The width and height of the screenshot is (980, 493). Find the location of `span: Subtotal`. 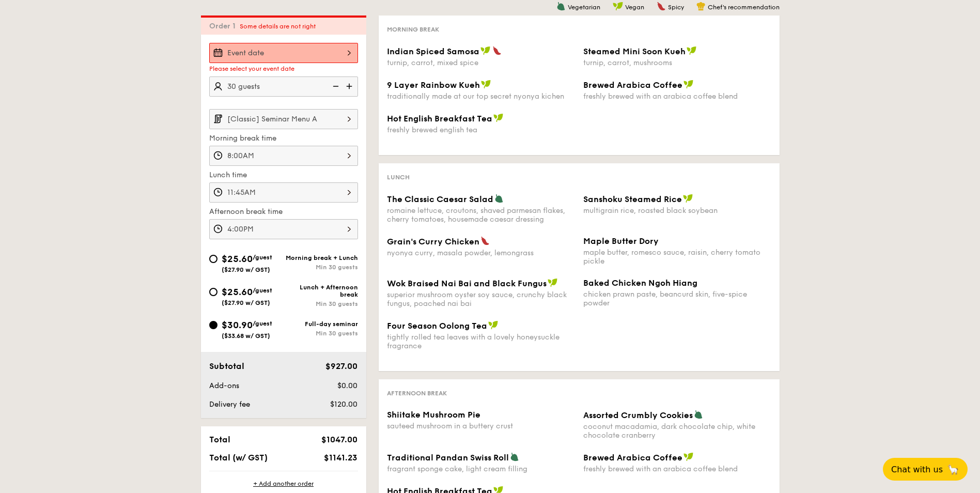

span: Subtotal is located at coordinates (227, 366).